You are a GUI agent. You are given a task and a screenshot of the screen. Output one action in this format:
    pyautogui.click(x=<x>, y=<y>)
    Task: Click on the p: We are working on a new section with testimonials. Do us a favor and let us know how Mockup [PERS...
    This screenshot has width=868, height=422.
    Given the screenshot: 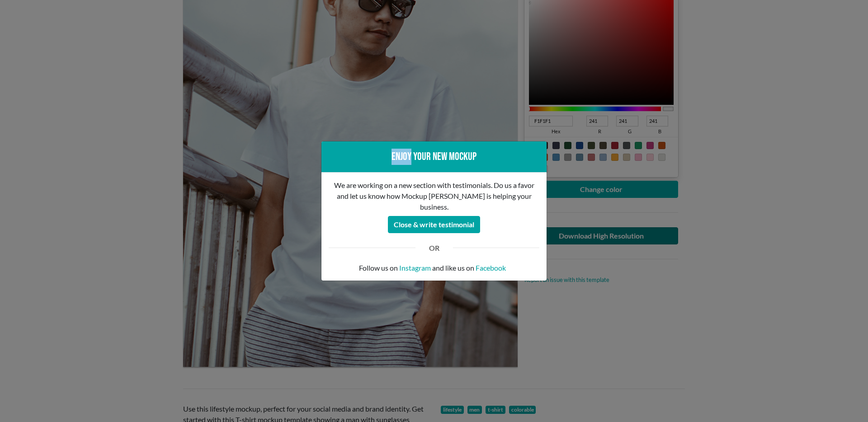 What is the action you would take?
    pyautogui.click(x=434, y=196)
    